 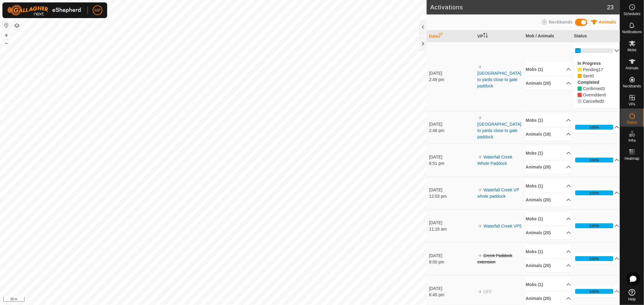 I want to click on span: Heatmap, so click(x=631, y=159).